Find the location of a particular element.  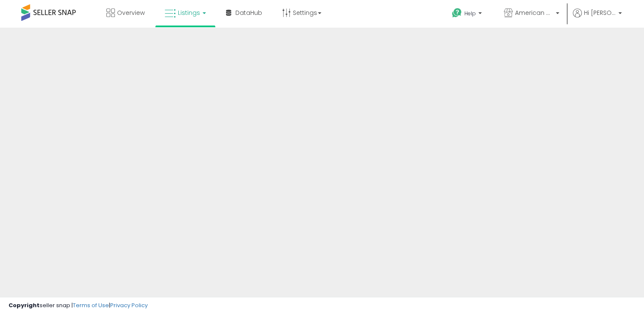

a: Help is located at coordinates (468, 14).